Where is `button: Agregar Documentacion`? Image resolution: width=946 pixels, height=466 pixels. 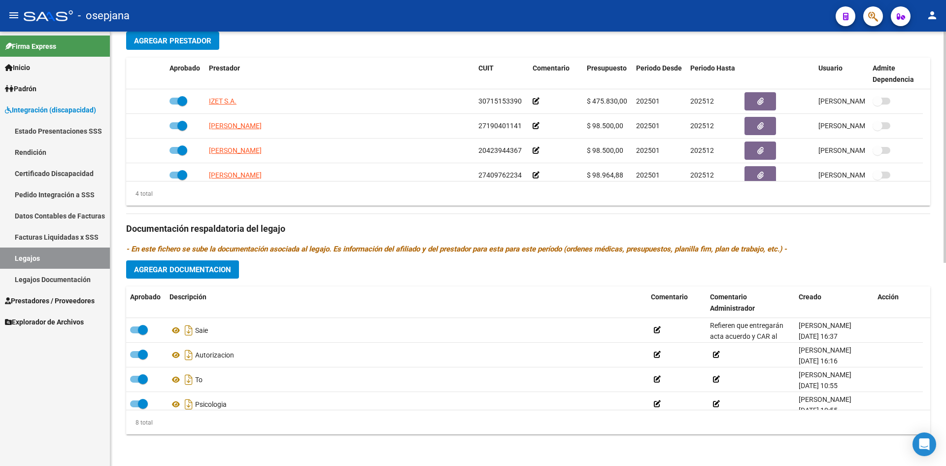
button: Agregar Documentacion is located at coordinates (182, 269).